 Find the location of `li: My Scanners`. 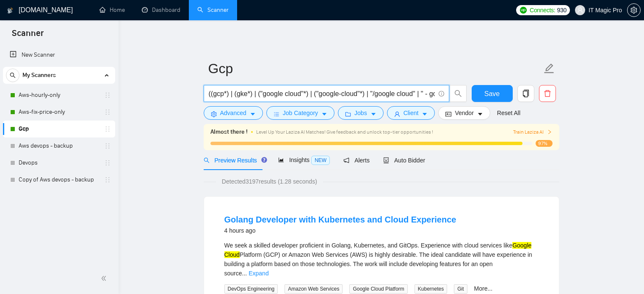

li: My Scanners is located at coordinates (59, 127).